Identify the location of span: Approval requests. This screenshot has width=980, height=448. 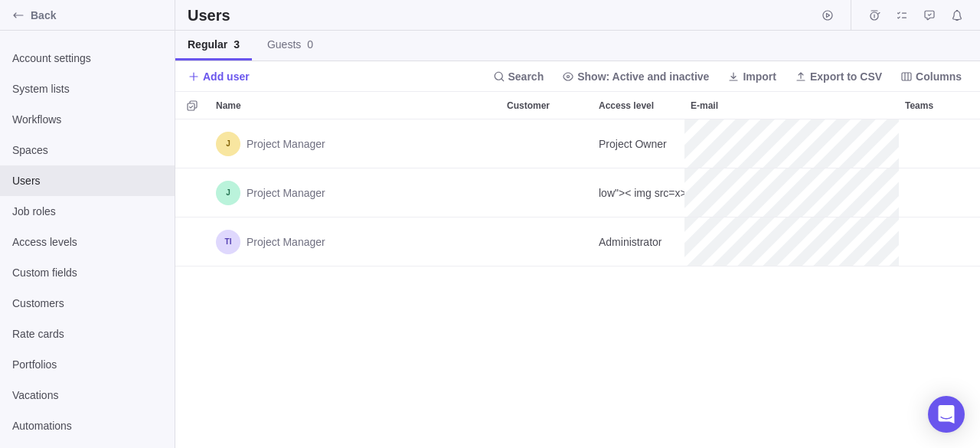
(929, 16).